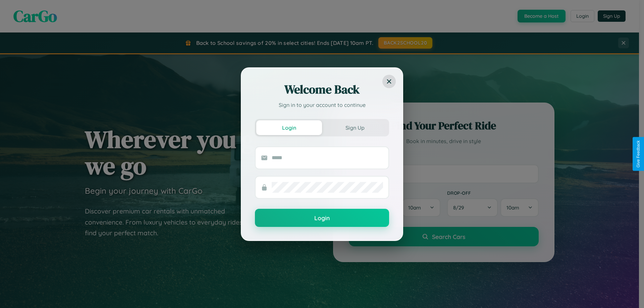 The width and height of the screenshot is (644, 308). What do you see at coordinates (322, 105) in the screenshot?
I see `p: Sign in to your account to continue` at bounding box center [322, 105].